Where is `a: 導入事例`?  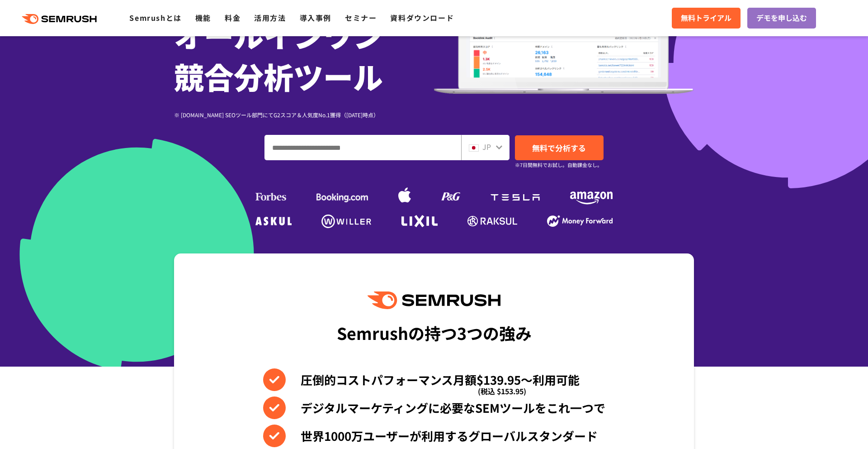
a: 導入事例 is located at coordinates (316, 18).